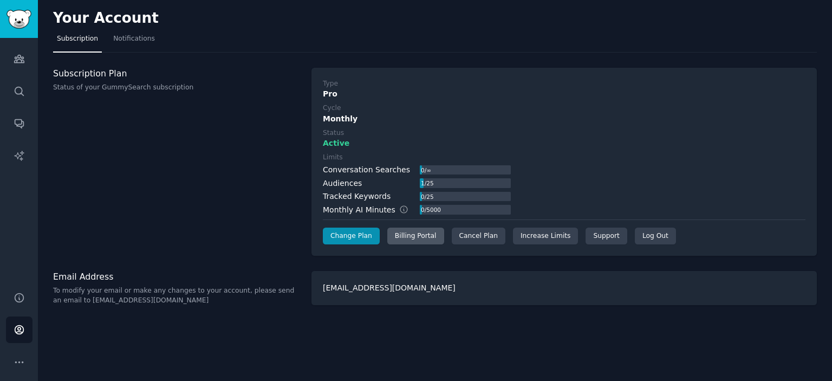 This screenshot has height=381, width=832. What do you see at coordinates (336, 143) in the screenshot?
I see `span: Active` at bounding box center [336, 143].